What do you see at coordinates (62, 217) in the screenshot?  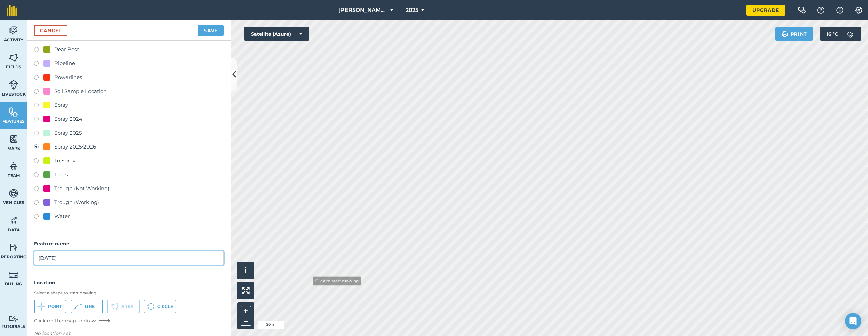 I see `div: Water` at bounding box center [62, 217].